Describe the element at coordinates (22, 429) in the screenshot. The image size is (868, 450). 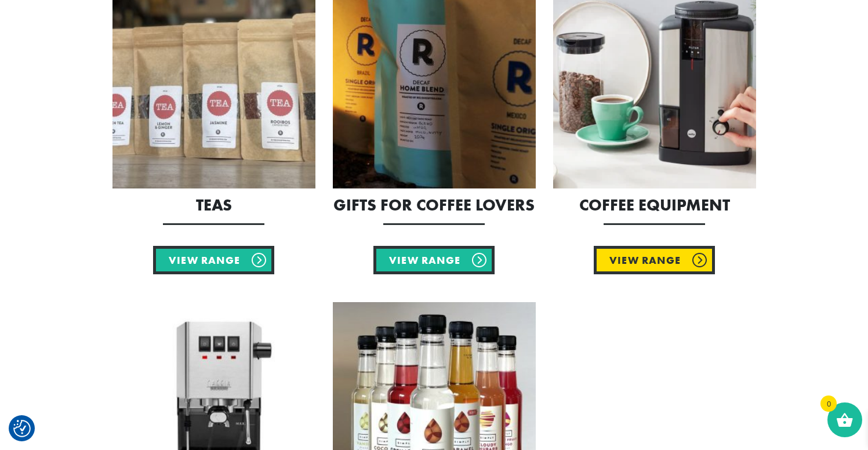
I see `button: Consent Preferences` at that location.